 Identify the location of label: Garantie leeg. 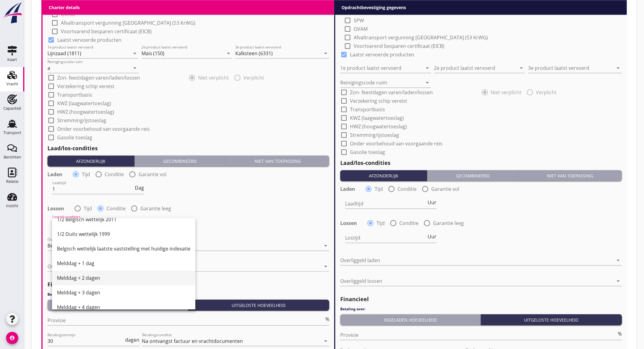
(448, 223).